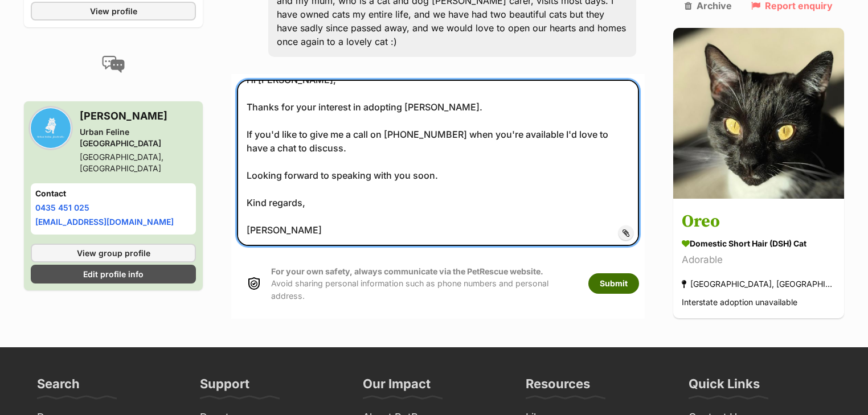  I want to click on a: 0435 451 025, so click(62, 208).